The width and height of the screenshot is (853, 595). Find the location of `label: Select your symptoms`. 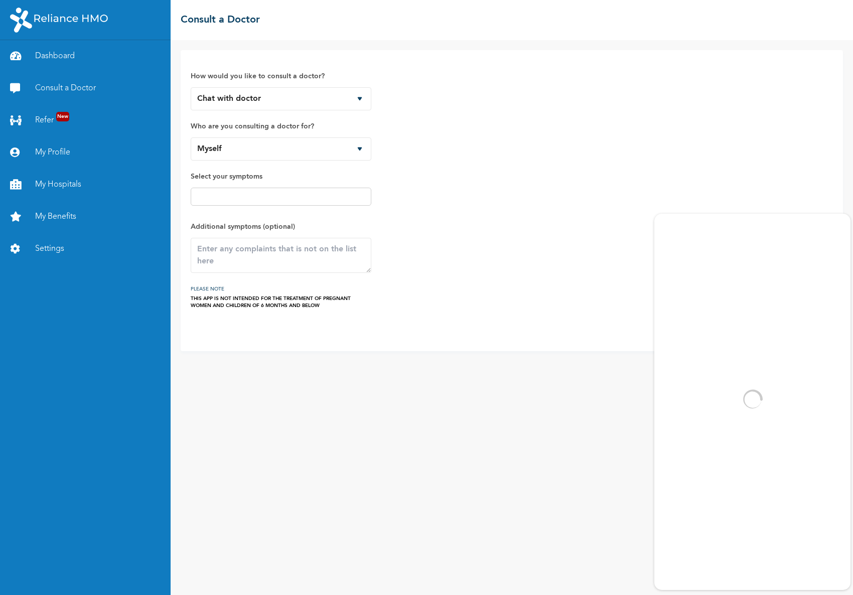

label: Select your symptoms is located at coordinates (281, 177).